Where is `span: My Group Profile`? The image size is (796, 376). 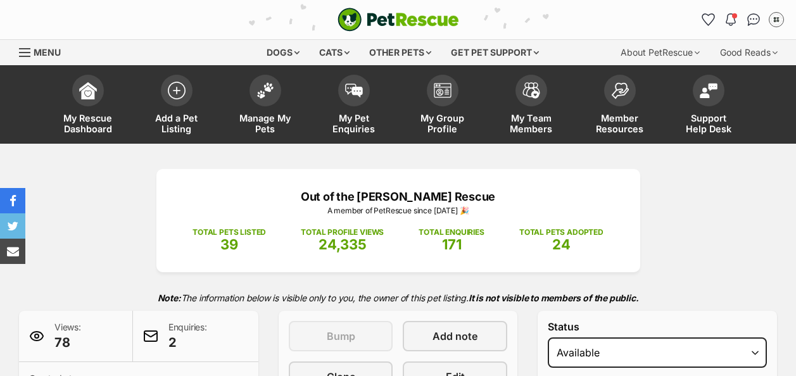 span: My Group Profile is located at coordinates (443, 123).